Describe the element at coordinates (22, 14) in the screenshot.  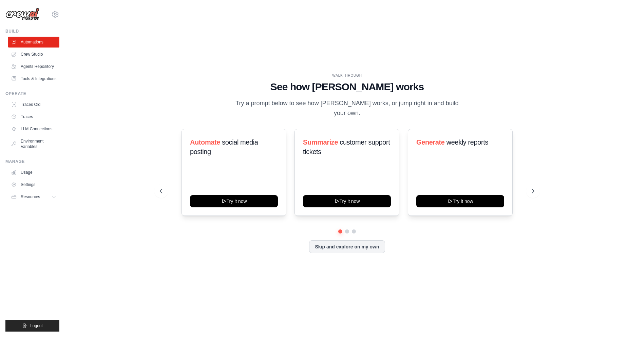
I see `img: Logo` at that location.